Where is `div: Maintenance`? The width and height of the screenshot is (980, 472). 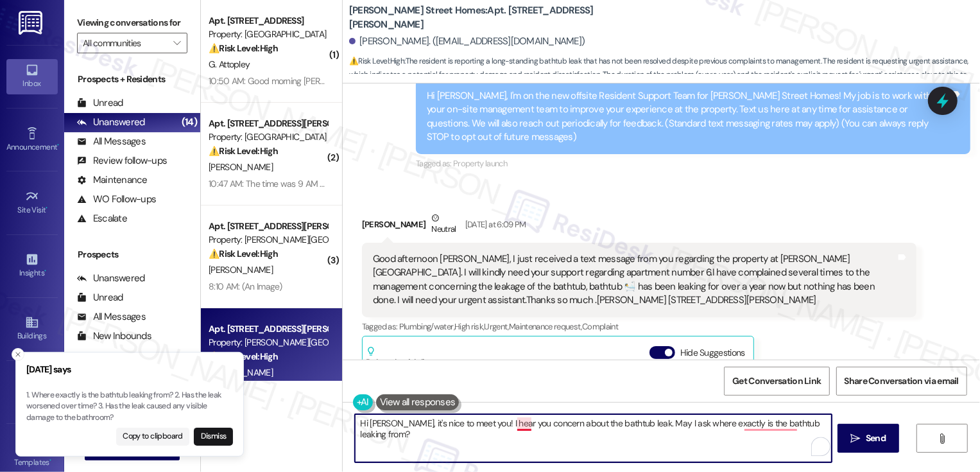
div: Maintenance is located at coordinates (112, 180).